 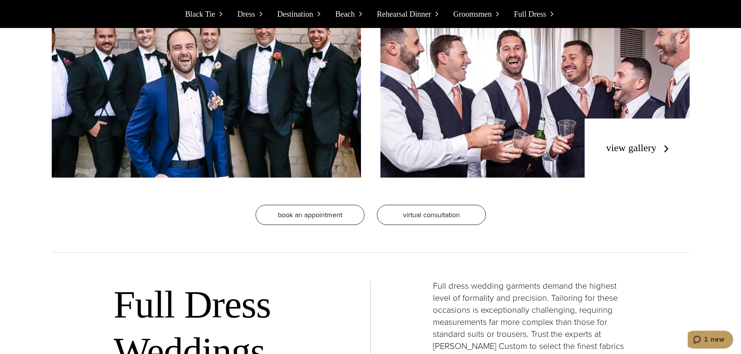 I want to click on span: Full Dress, so click(x=530, y=14).